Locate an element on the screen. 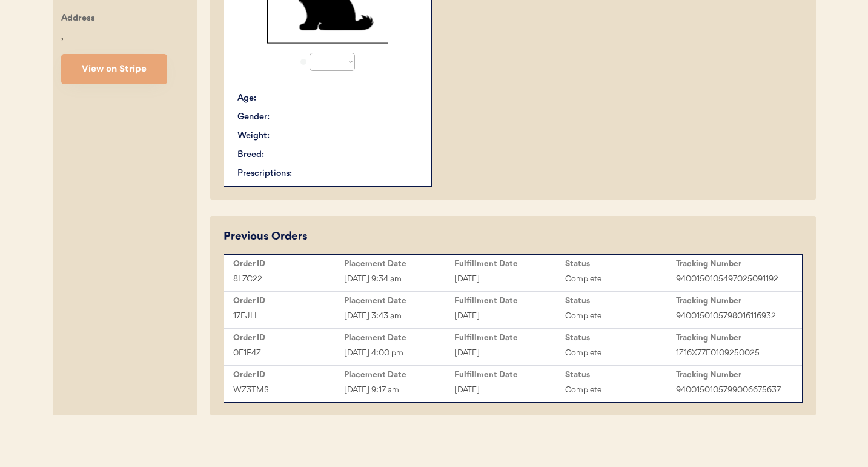 The height and width of the screenshot is (467, 868). div: Weight: is located at coordinates (253, 136).